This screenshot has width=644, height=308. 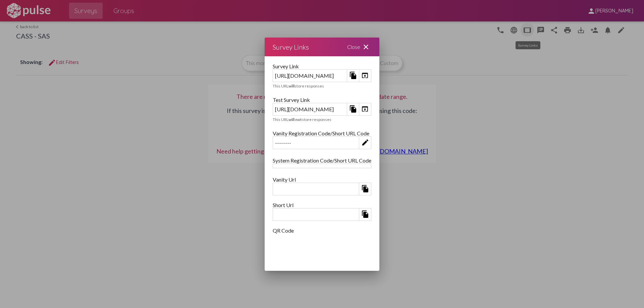 What do you see at coordinates (359, 47) in the screenshot?
I see `div: Close` at bounding box center [359, 47].